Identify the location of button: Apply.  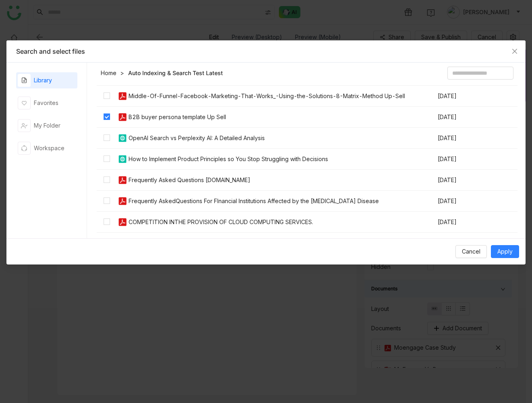
(505, 252).